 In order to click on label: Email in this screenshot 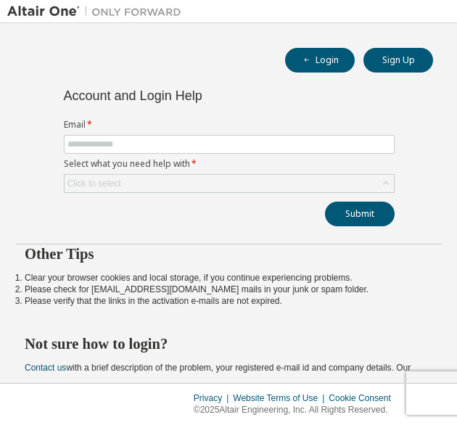, I will do `click(229, 125)`.